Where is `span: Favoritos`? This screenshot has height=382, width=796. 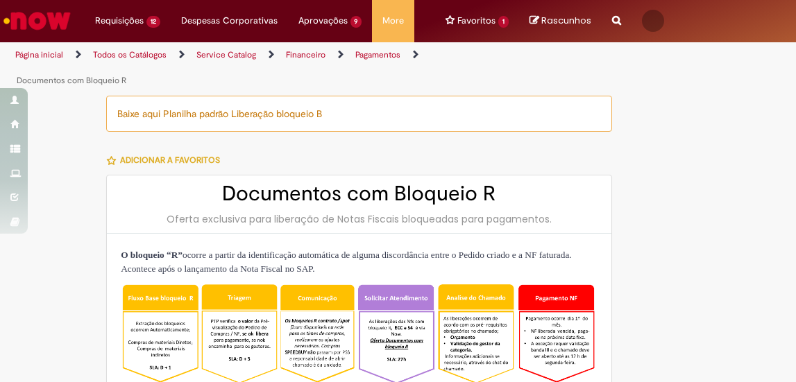 span: Favoritos is located at coordinates (476, 21).